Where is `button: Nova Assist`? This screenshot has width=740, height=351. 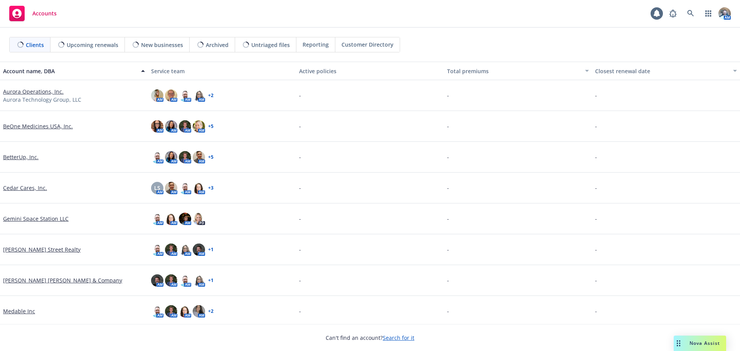
button: Nova Assist is located at coordinates (700, 344).